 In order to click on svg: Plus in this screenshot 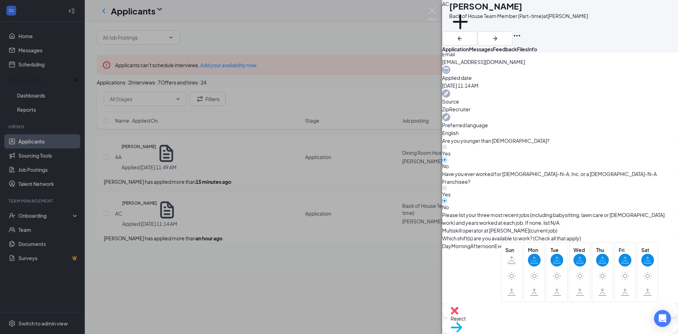, I will do `click(460, 22)`.